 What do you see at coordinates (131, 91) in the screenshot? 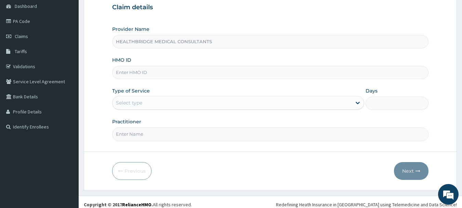
I see `label: Type of Service` at bounding box center [131, 91].